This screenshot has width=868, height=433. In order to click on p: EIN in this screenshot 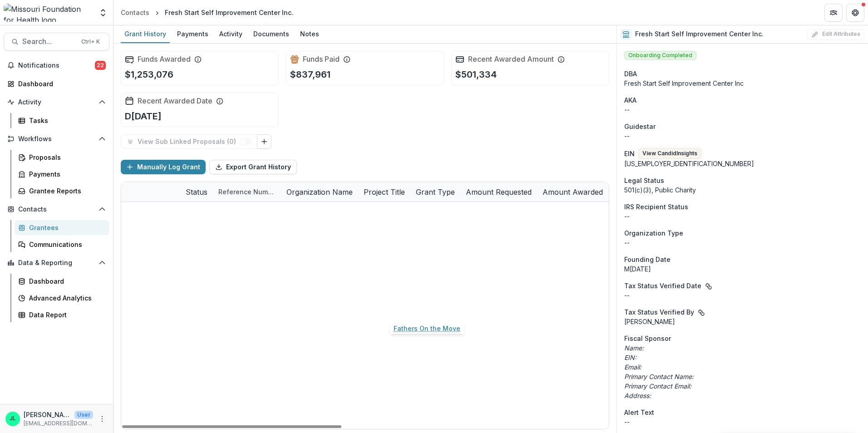, I will do `click(629, 153)`.